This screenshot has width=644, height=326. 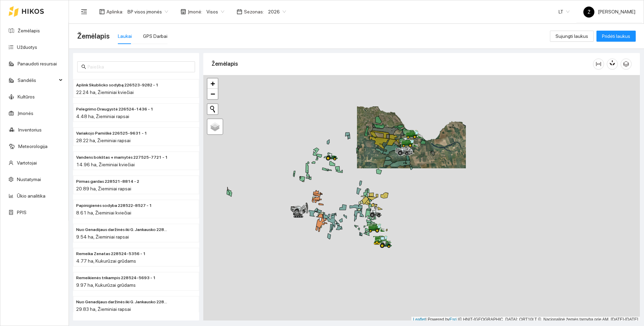 What do you see at coordinates (103, 141) in the screenshot?
I see `span: 28.22 ha, Žieminiai rapsai` at bounding box center [103, 141].